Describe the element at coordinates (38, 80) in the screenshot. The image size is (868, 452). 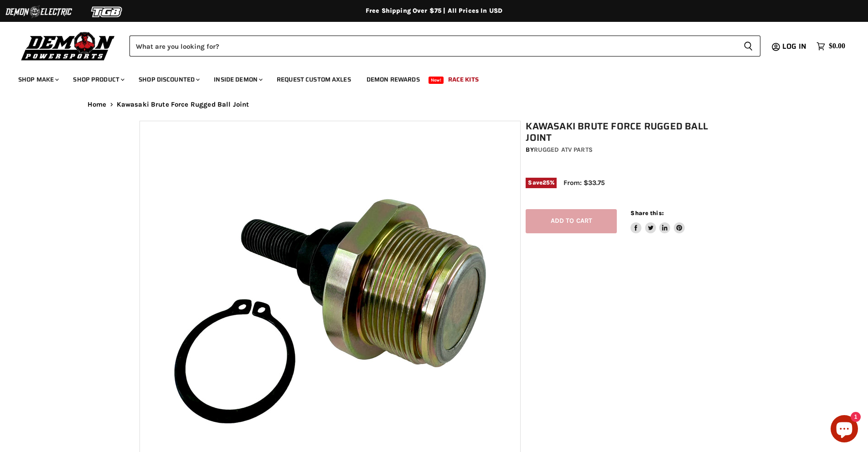
I see `a: Shop Make` at that location.